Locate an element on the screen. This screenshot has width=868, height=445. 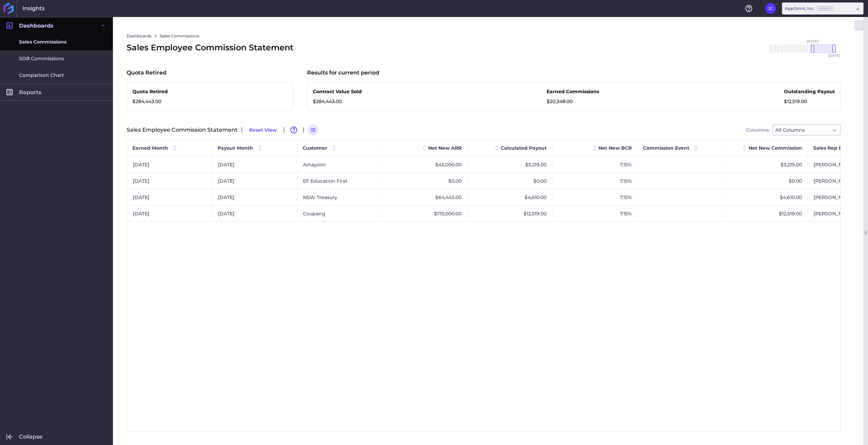
span: Net New ARR is located at coordinates (445, 148).